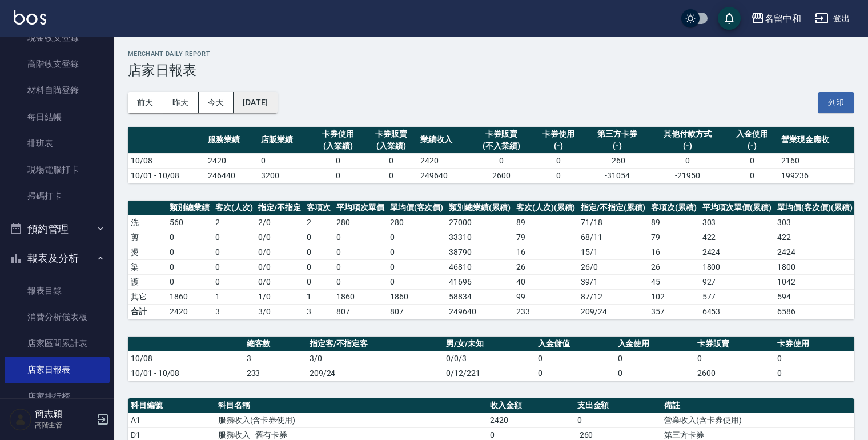  I want to click on th: 類別總業績(累積), so click(480, 208).